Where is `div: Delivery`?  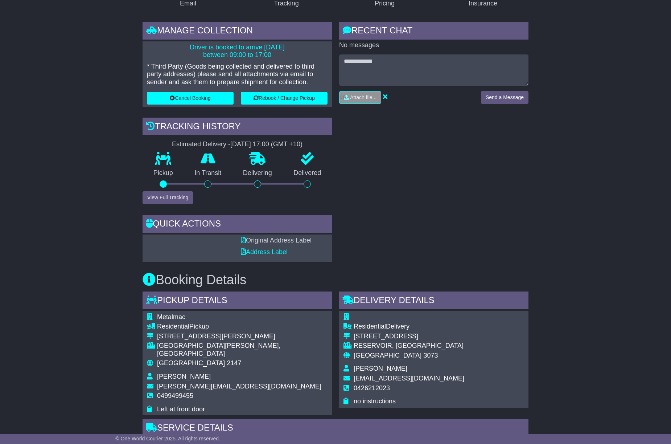 div: Delivery is located at coordinates (409, 327).